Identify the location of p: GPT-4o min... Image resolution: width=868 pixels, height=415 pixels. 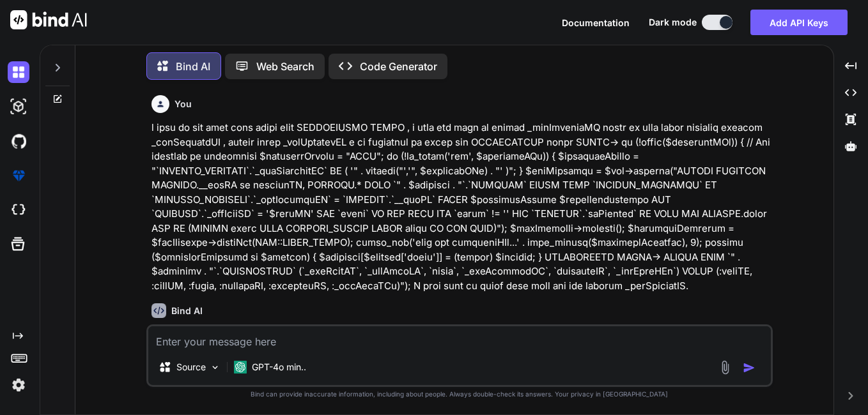
(279, 367).